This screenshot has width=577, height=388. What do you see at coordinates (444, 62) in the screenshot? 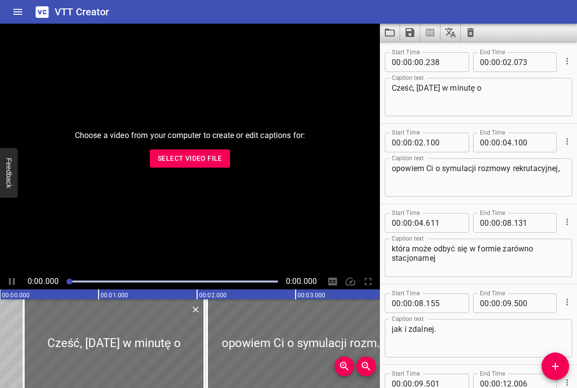
I see `input: 238` at bounding box center [444, 62].